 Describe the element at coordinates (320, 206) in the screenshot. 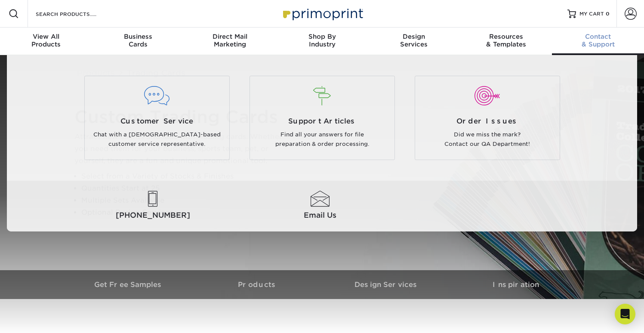

I see `a: Email Us` at that location.